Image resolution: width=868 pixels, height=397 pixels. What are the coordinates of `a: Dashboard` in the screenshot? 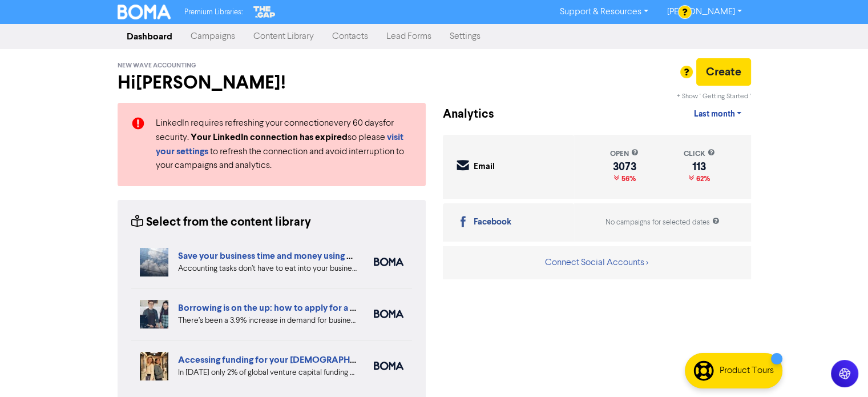 It's located at (150, 36).